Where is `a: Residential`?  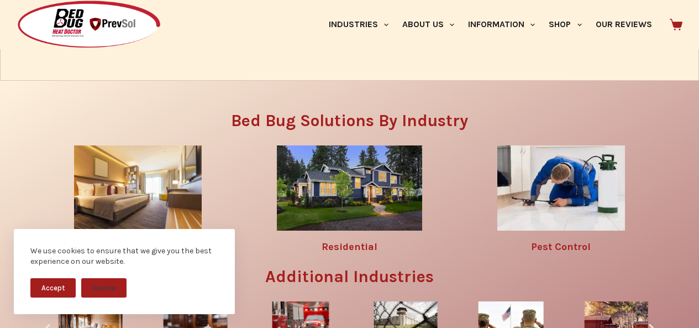 a: Residential is located at coordinates (349, 246).